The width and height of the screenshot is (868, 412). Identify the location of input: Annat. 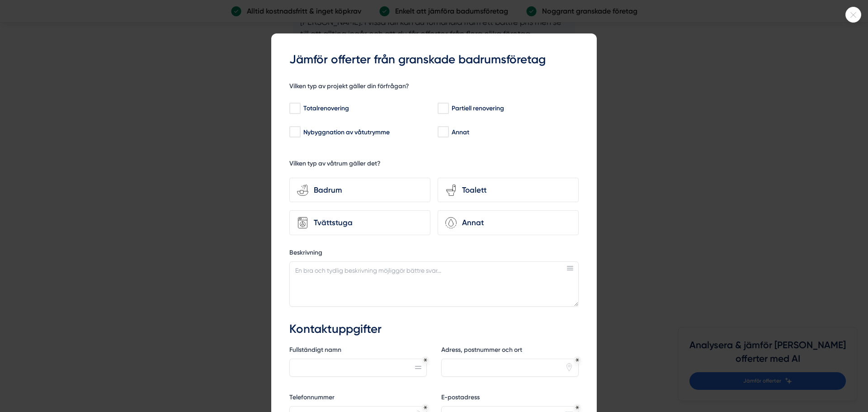
(442, 132).